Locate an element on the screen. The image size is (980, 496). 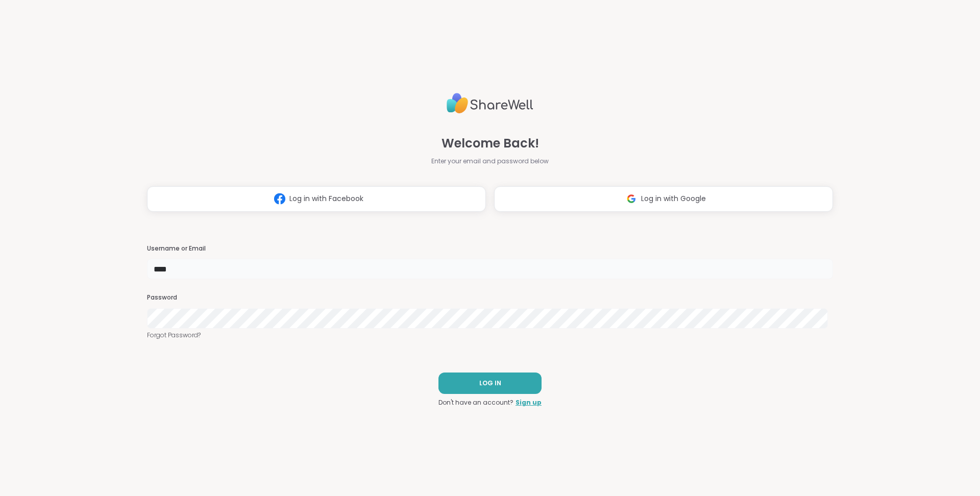
a: Forgot Password? is located at coordinates (490, 335).